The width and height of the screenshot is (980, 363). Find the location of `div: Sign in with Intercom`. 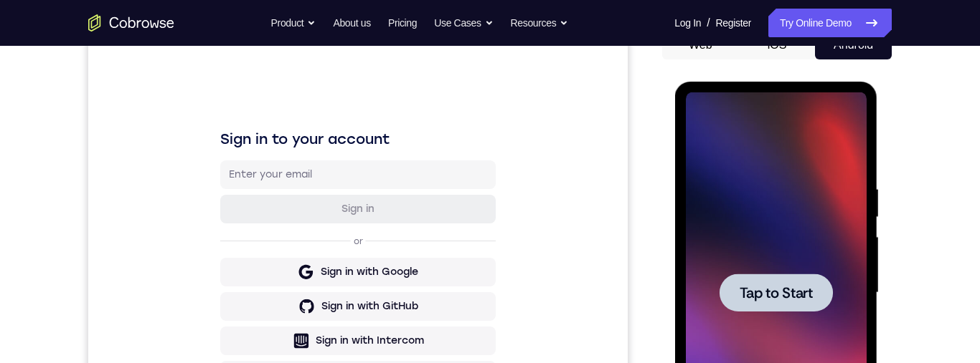

div: Sign in with Intercom is located at coordinates (282, 310).